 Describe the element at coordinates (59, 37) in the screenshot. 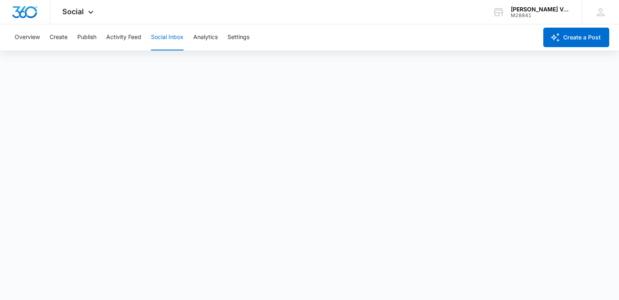

I see `button: Create` at that location.